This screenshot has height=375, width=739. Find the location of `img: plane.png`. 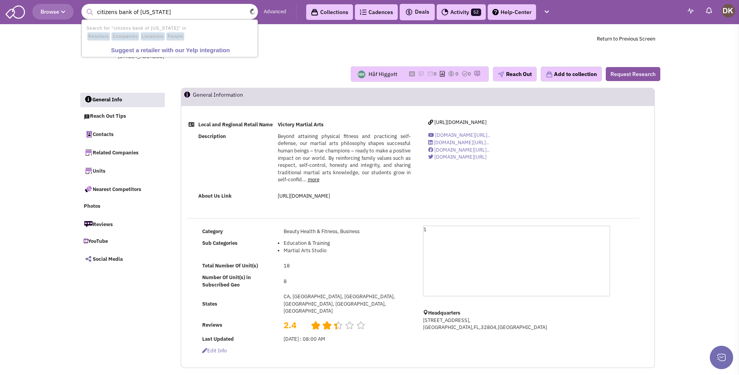

img: plane.png is located at coordinates (501, 74).